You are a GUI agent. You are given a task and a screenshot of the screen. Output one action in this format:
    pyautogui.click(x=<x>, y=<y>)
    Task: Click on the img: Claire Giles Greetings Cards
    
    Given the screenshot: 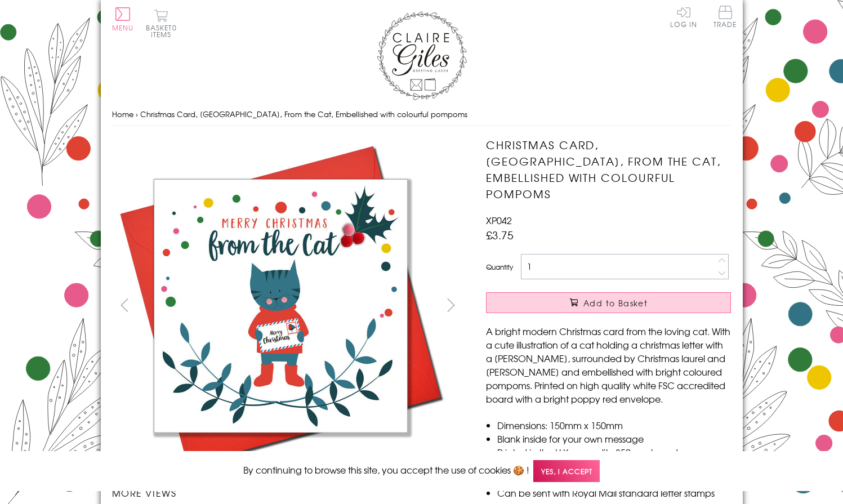 What is the action you would take?
    pyautogui.click(x=422, y=56)
    